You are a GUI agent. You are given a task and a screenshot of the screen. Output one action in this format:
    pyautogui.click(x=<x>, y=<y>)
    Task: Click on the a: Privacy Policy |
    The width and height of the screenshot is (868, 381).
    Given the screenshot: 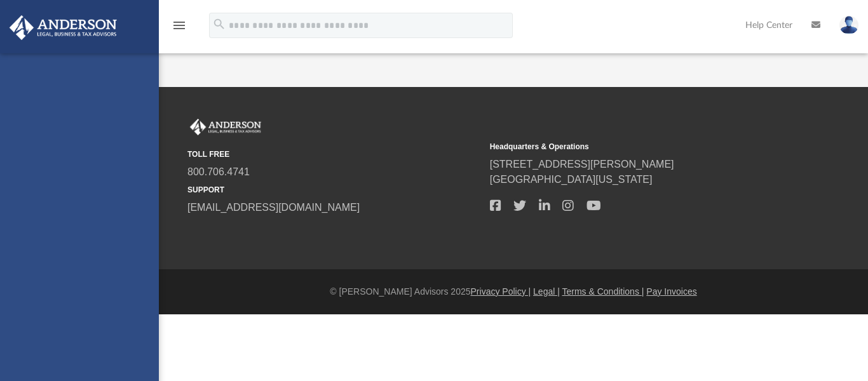 What is the action you would take?
    pyautogui.click(x=501, y=291)
    